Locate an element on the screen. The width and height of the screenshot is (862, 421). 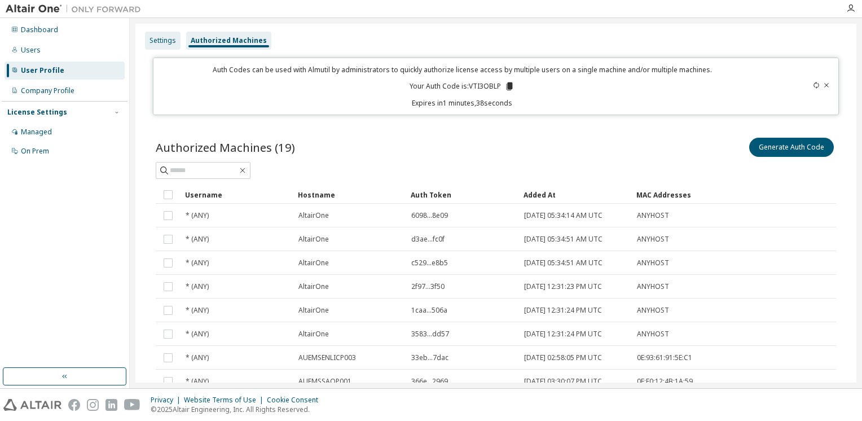
img: facebook.svg is located at coordinates (74, 404).